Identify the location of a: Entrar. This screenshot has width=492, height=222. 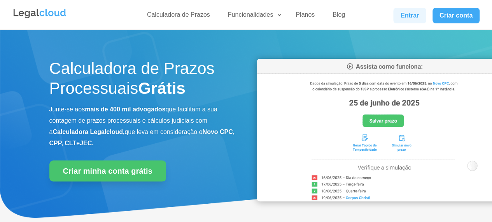
(409, 16).